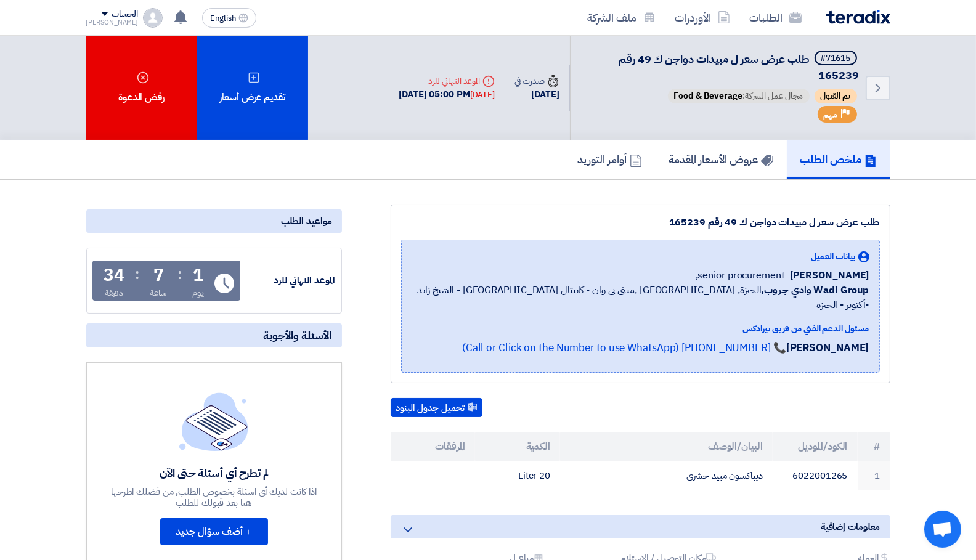 The width and height of the screenshot is (976, 560). I want to click on button: English, so click(229, 18).